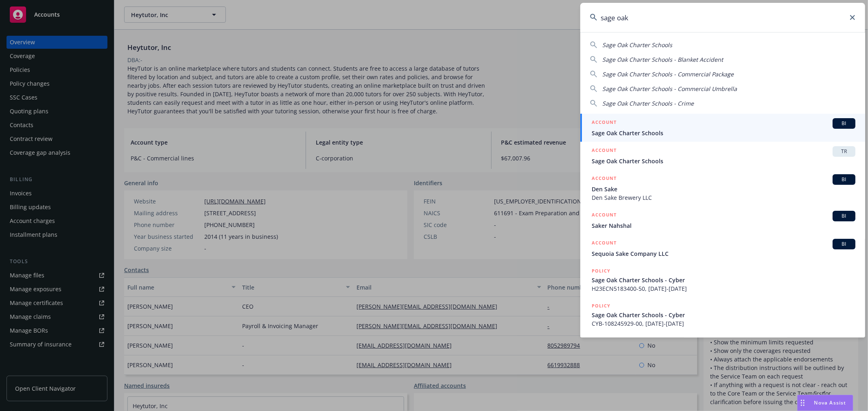 The height and width of the screenshot is (411, 868). I want to click on span: Sage Oak Charter Schools - Commercial Package, so click(668, 74).